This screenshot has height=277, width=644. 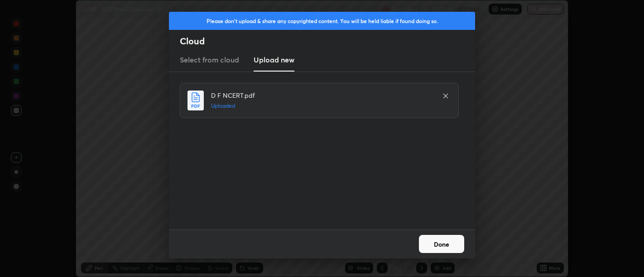 What do you see at coordinates (442, 244) in the screenshot?
I see `button: Done` at bounding box center [442, 244].